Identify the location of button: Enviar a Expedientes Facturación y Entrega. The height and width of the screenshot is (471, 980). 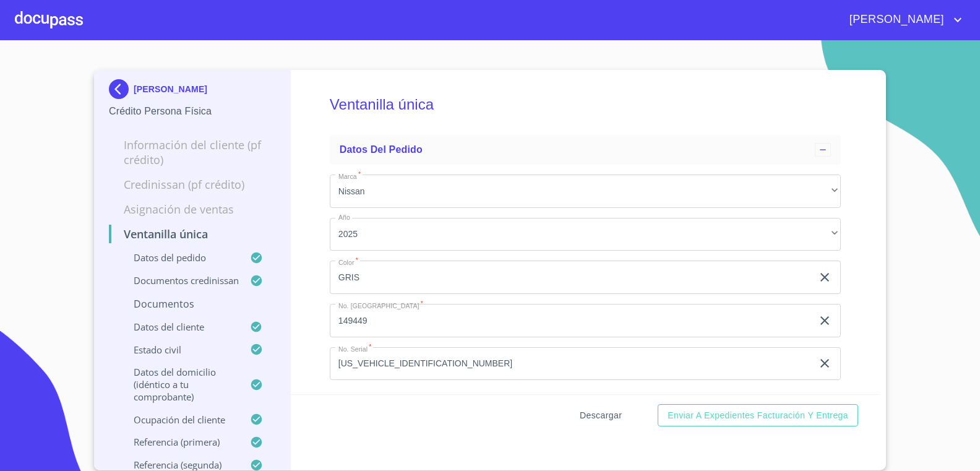
(758, 415).